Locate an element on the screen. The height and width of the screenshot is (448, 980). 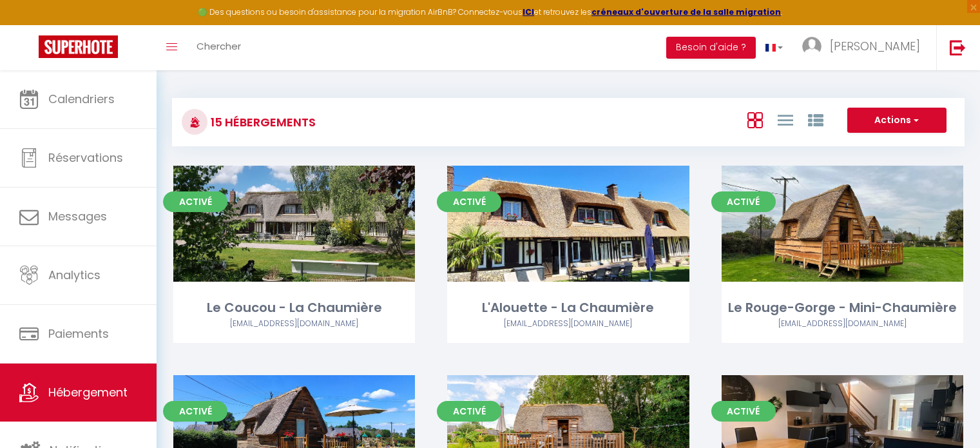
span: Paiements is located at coordinates (79, 334).